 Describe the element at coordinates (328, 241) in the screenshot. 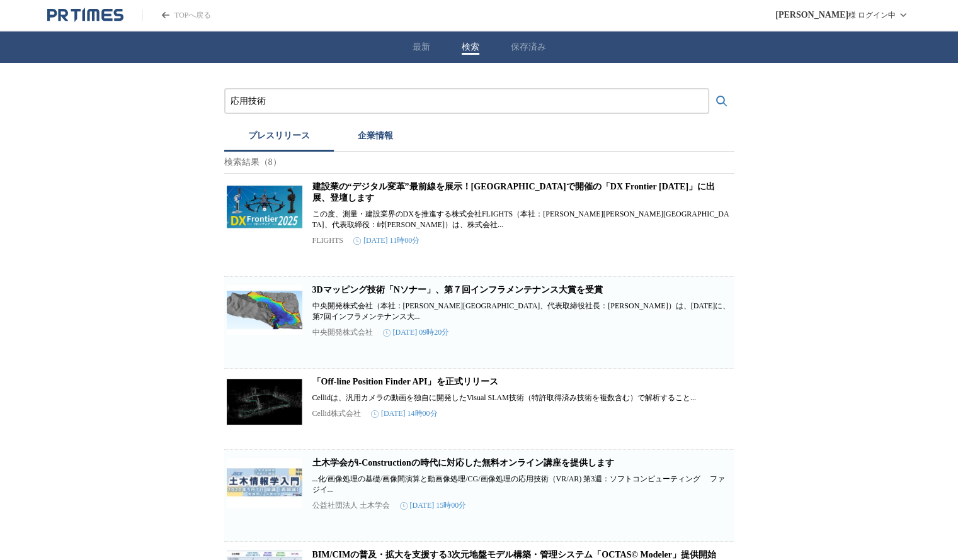

I see `p: FLIGHTS` at that location.